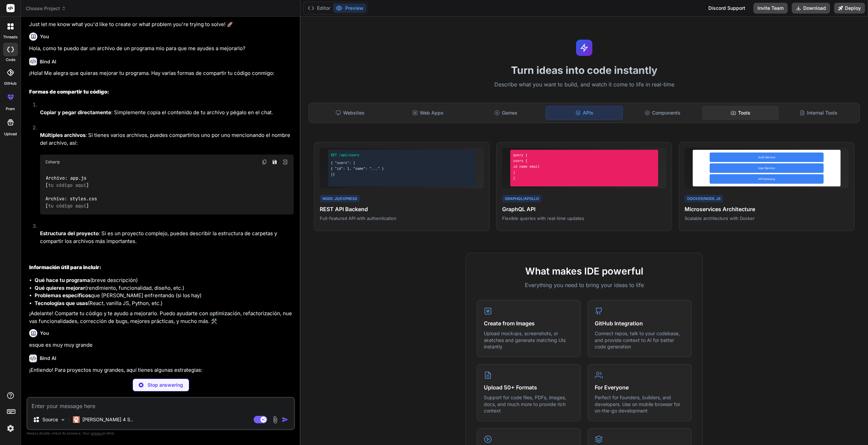 This screenshot has width=868, height=445. I want to click on p: Full-featured API with authentication, so click(402, 218).